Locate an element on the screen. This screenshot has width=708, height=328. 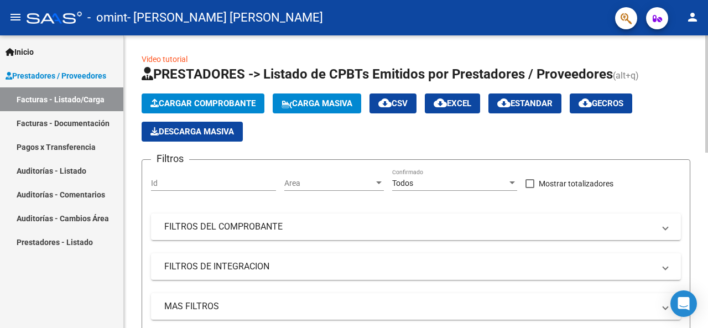
span: PRESTADORES -> Listado de CPBTs Emitidos por Prestadores / Proveedores is located at coordinates (377, 74).